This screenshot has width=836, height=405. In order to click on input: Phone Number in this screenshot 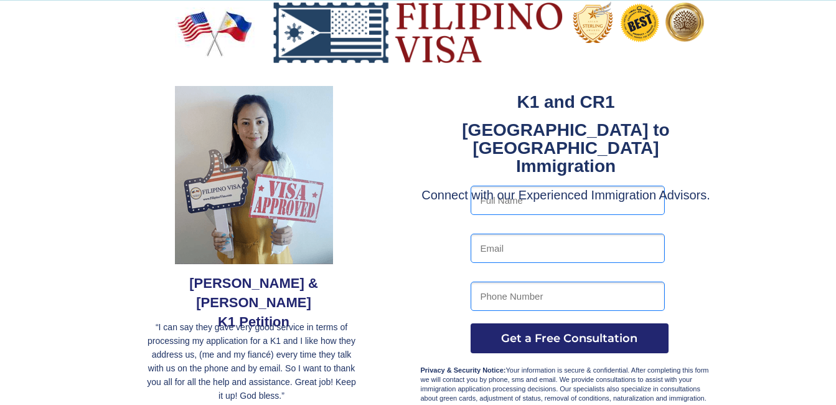, I will do `click(568, 296)`.